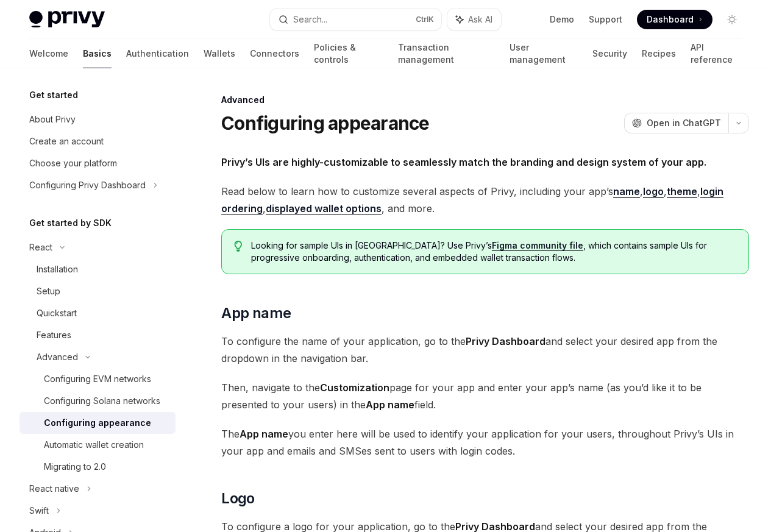 Image resolution: width=771 pixels, height=532 pixels. Describe the element at coordinates (485, 396) in the screenshot. I see `span: Then, navigate to the page for your app and enter your app’s name (as you’d like it to be present...` at that location.